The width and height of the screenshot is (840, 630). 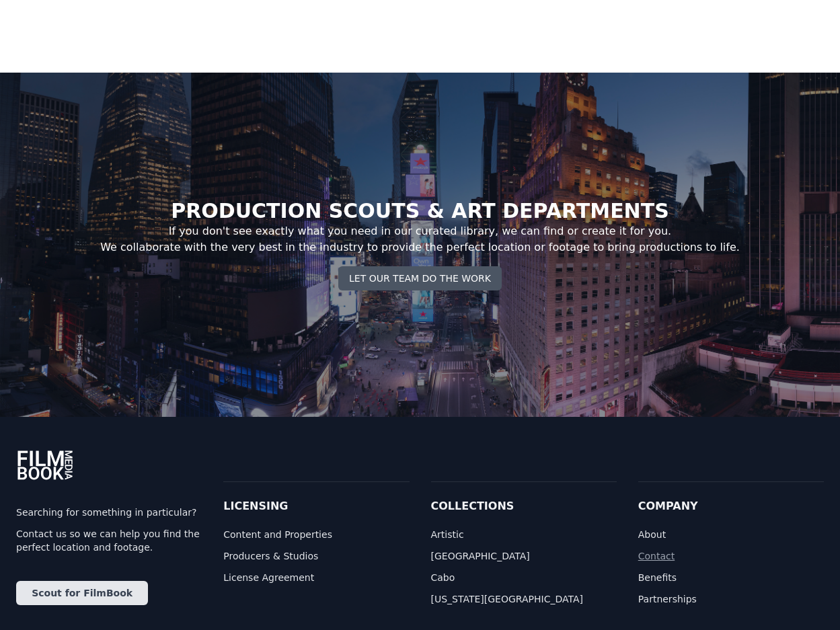 What do you see at coordinates (420, 279) in the screenshot?
I see `button: Let Our Team Do the Work` at bounding box center [420, 279].